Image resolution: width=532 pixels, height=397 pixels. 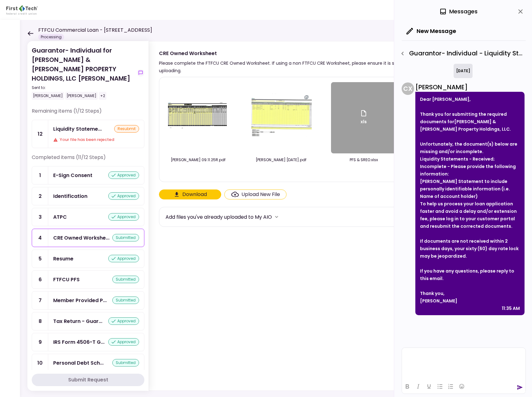 What do you see at coordinates (88, 238) in the screenshot?
I see `a: 4CRE Owned Worksheetsubmitted` at bounding box center [88, 238].